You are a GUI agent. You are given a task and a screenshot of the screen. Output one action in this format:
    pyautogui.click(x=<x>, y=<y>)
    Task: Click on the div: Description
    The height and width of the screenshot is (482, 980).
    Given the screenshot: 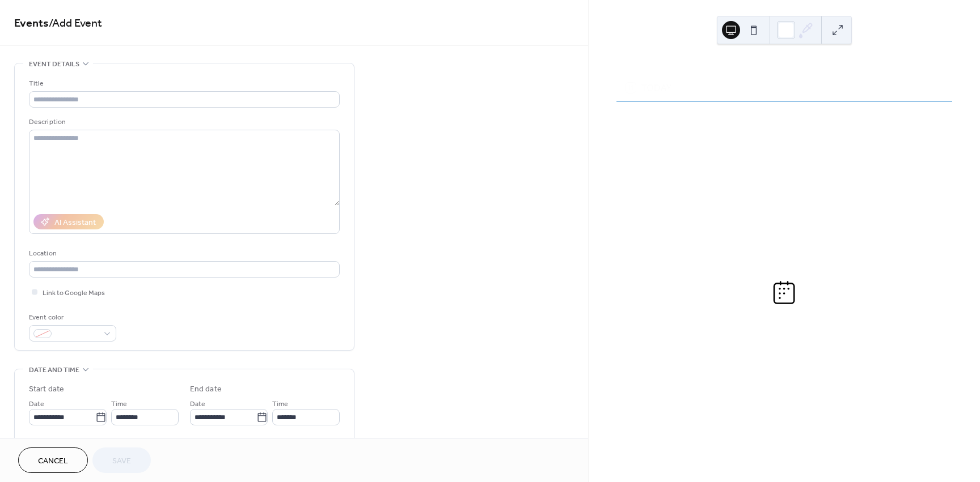 What is the action you would take?
    pyautogui.click(x=183, y=122)
    